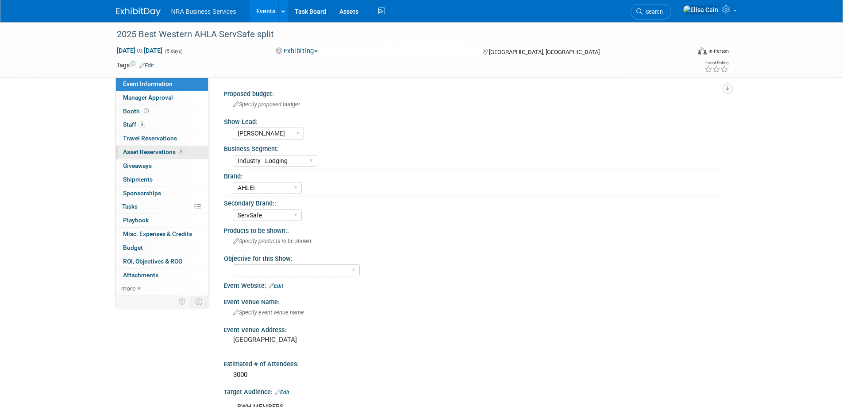  What do you see at coordinates (266, 104) in the screenshot?
I see `span: Specify proposed budget` at bounding box center [266, 104].